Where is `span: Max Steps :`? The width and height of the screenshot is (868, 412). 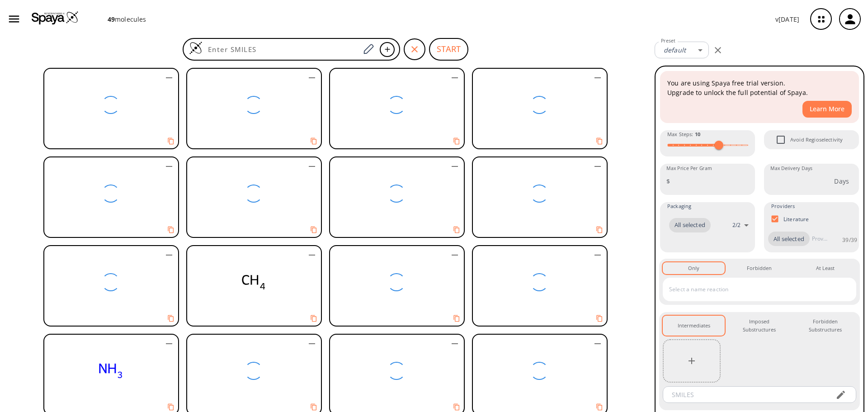 span: Max Steps : is located at coordinates (684, 135).